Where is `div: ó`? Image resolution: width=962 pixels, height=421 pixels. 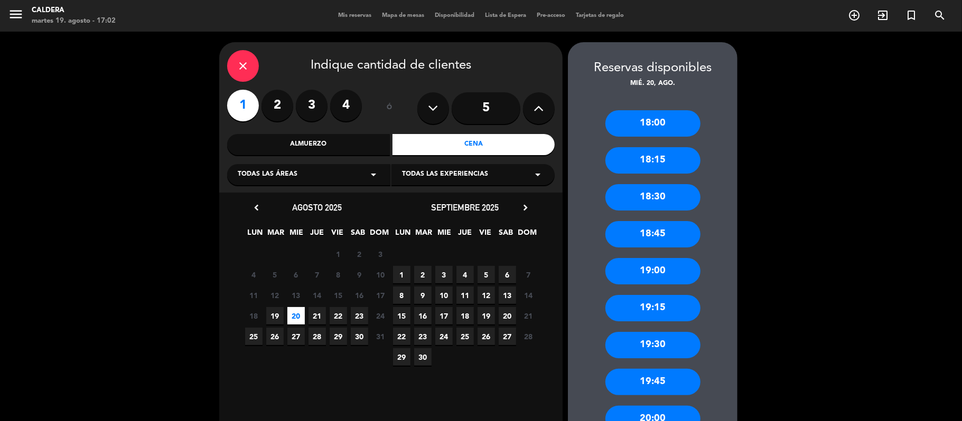
div: ó is located at coordinates (389, 108).